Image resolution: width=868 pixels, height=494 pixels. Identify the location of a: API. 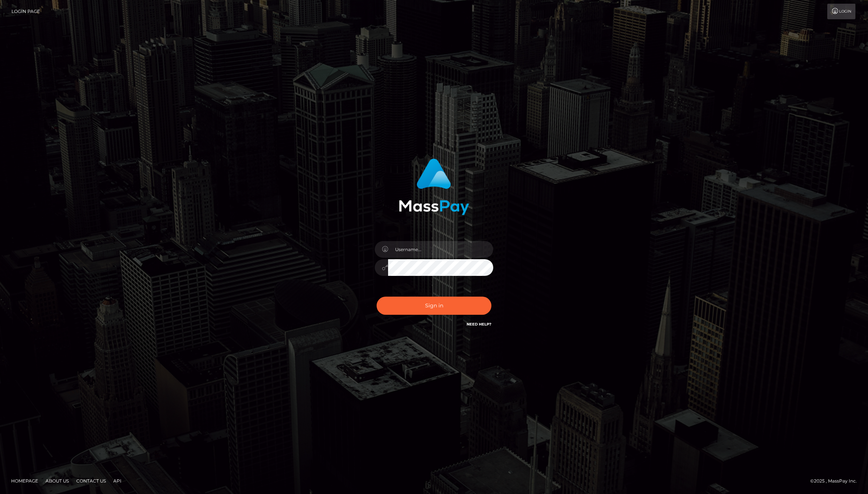
(117, 481).